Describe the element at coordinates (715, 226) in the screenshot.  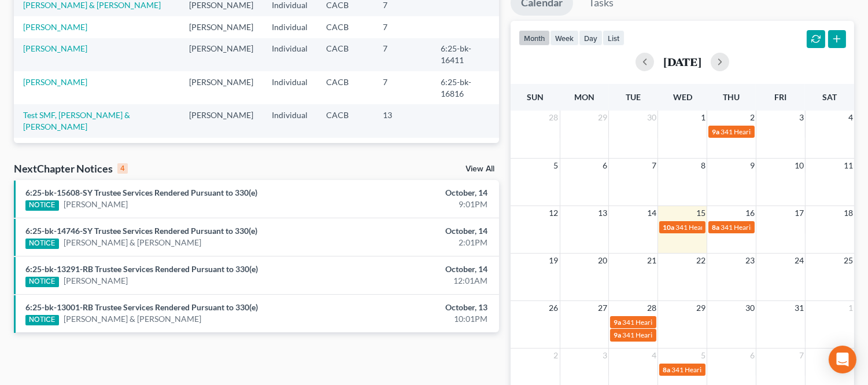
I see `span: 8a` at that location.